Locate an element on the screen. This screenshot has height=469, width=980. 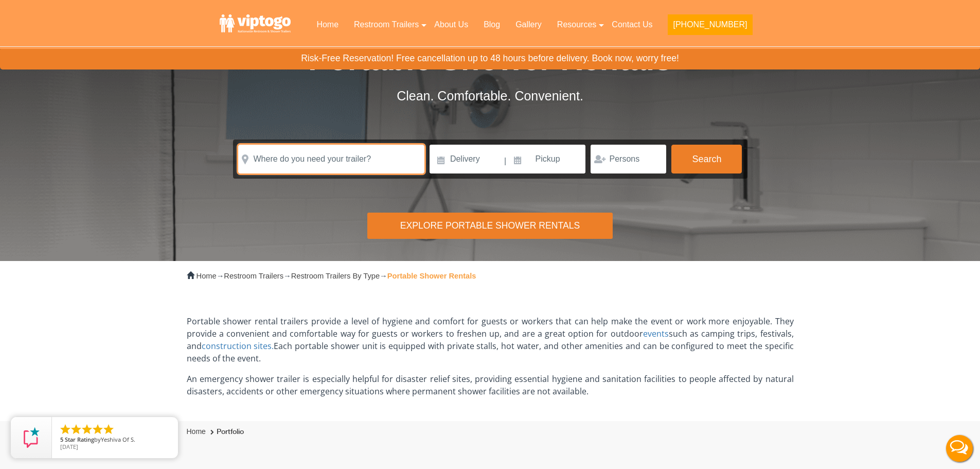
img: Review Rating is located at coordinates (31, 438).